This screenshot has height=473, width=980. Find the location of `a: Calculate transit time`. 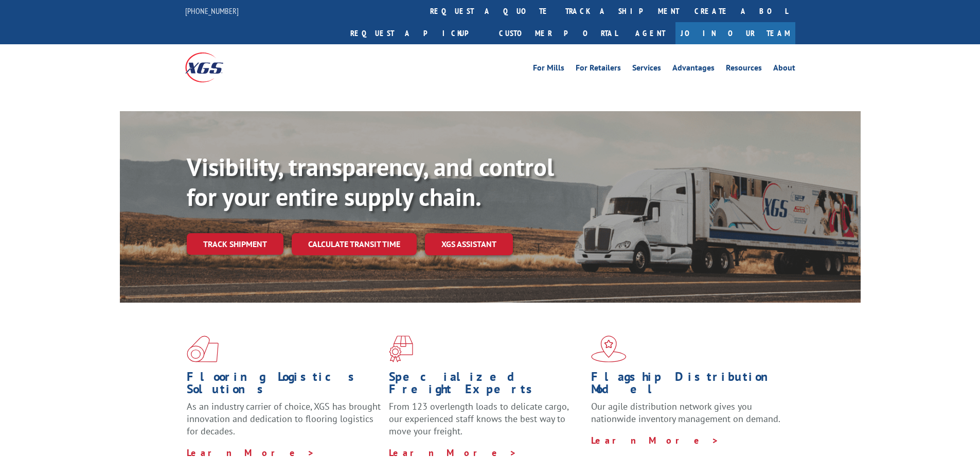

a: Calculate transit time is located at coordinates (354, 244).